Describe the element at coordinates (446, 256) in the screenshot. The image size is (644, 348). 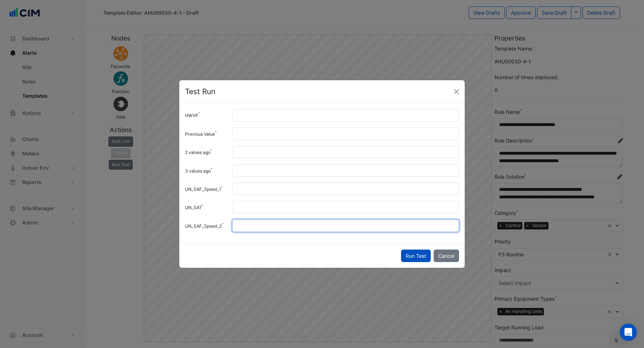
I see `button: Cancel` at that location.